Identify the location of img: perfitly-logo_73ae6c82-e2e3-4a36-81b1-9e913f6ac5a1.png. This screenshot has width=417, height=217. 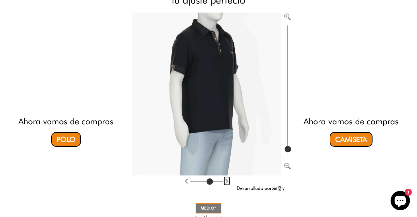
(278, 188).